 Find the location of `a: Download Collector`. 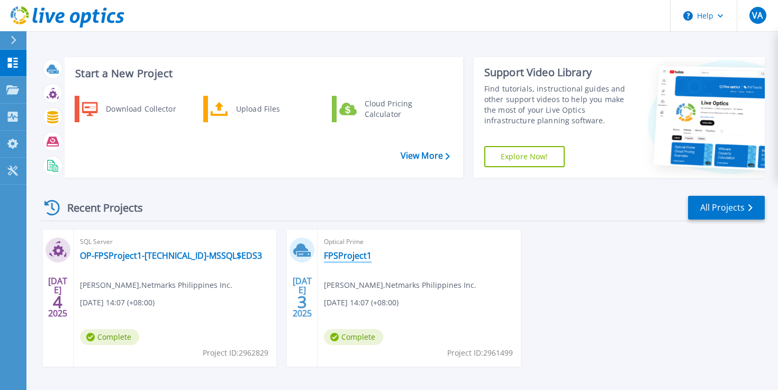

a: Download Collector is located at coordinates (129, 109).